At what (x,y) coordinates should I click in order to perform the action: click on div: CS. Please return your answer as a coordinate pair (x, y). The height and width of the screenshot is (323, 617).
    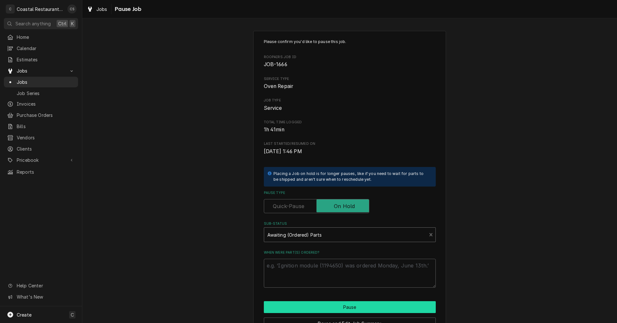
    Looking at the image, I should click on (72, 9).